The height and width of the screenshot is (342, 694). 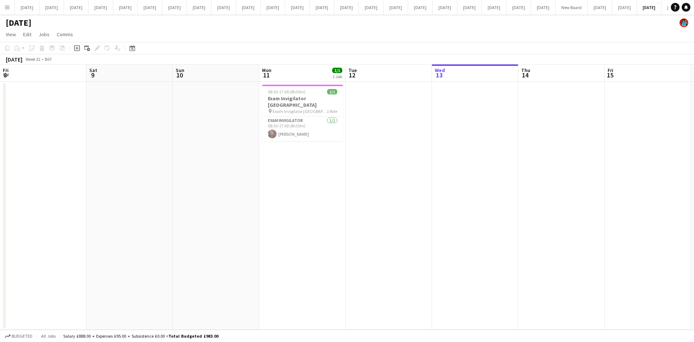 I want to click on span: 11, so click(x=266, y=75).